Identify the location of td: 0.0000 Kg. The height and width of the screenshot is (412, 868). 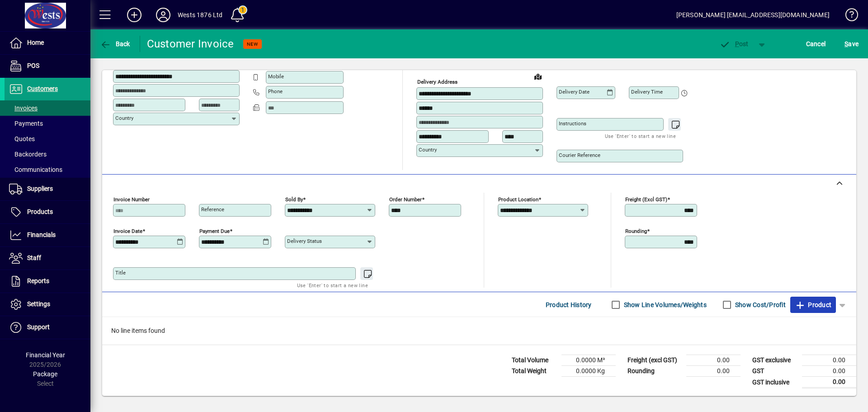
(589, 371).